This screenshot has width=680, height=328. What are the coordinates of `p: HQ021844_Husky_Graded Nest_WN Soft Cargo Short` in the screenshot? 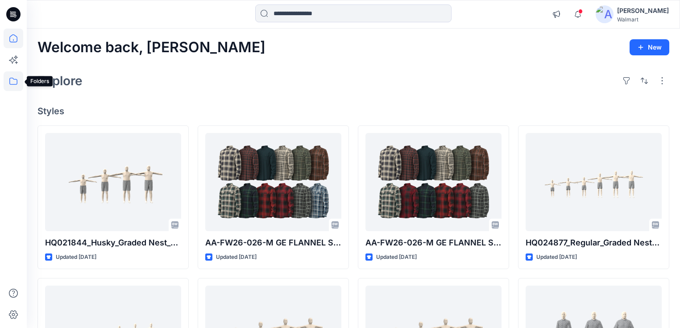 It's located at (113, 243).